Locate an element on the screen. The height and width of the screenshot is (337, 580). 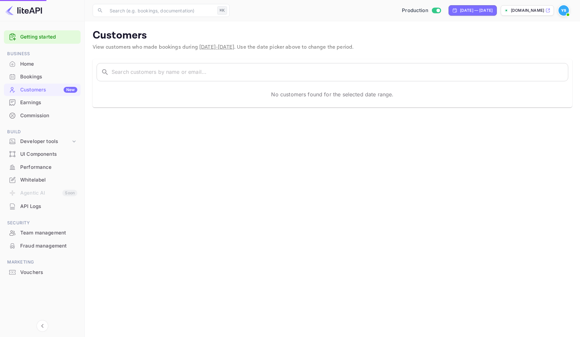
div: ⌘K is located at coordinates (222, 10).